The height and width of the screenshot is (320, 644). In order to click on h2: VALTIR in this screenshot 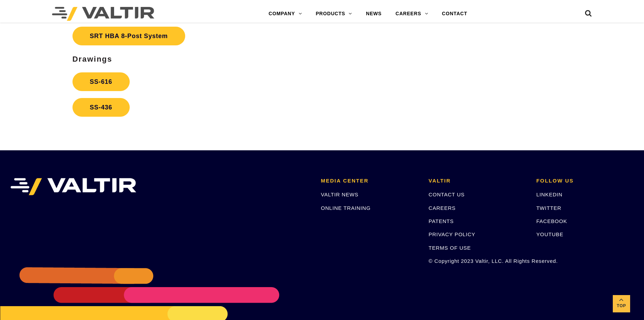, I will do `click(477, 181)`.